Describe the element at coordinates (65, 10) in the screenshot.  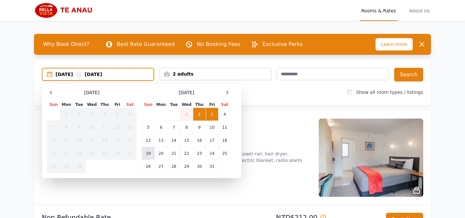
I see `img: Bella Vista Te Anau` at that location.